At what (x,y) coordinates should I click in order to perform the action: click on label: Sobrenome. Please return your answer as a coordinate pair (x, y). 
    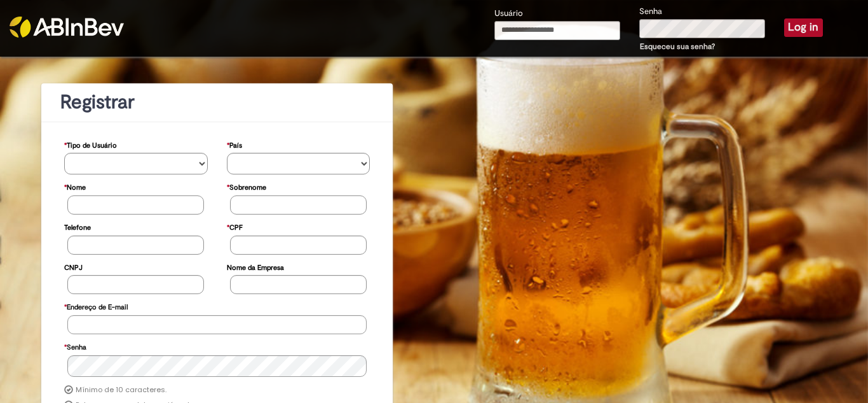
    Looking at the image, I should click on (247, 186).